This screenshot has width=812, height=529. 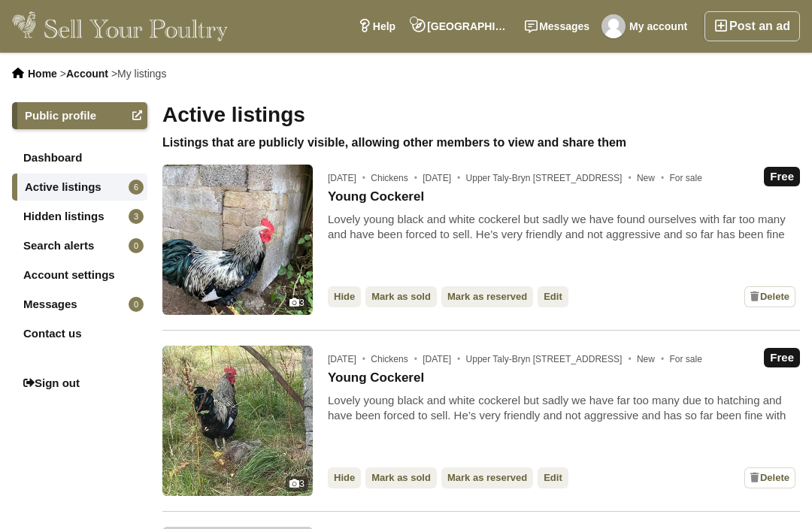 I want to click on img: Sell Your Poultry, so click(x=120, y=26).